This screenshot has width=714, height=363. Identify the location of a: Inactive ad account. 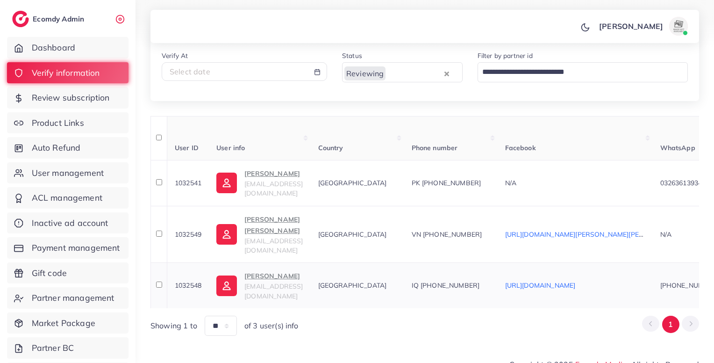
(68, 223).